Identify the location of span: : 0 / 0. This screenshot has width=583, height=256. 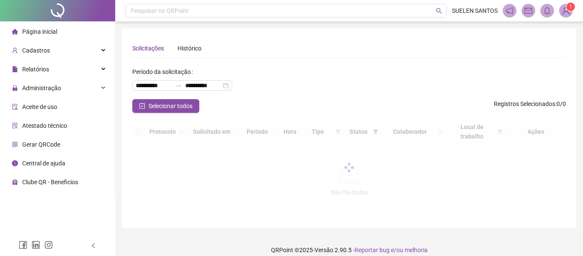
(530, 106).